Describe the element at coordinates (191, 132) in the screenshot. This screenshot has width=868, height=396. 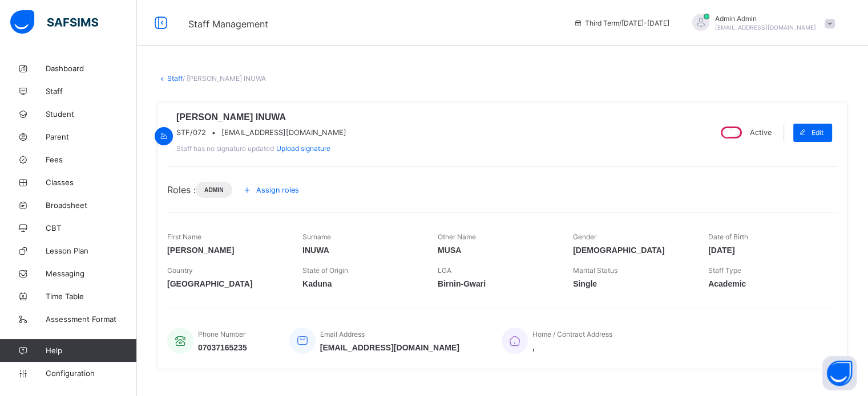
I see `span: STF/072` at that location.